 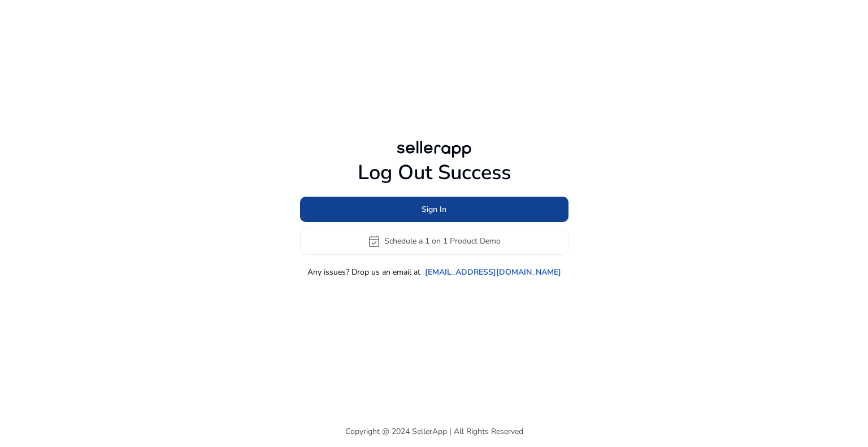 I want to click on p: Any issues? Drop us an email at, so click(x=364, y=271).